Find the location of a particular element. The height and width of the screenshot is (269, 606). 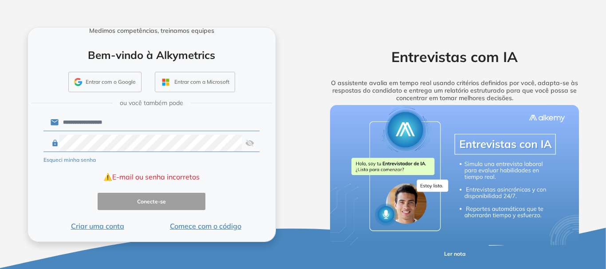

font: Esqueci minha senha is located at coordinates (70, 160).